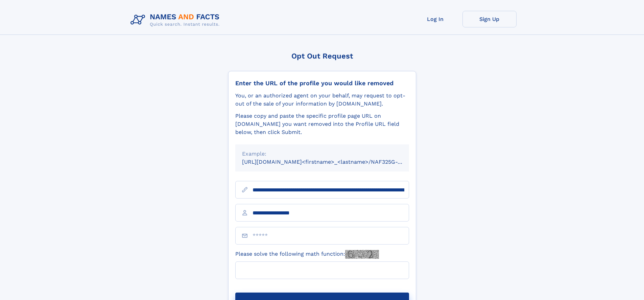  What do you see at coordinates (307, 254) in the screenshot?
I see `label: Please solve the following math function:` at bounding box center [307, 254].